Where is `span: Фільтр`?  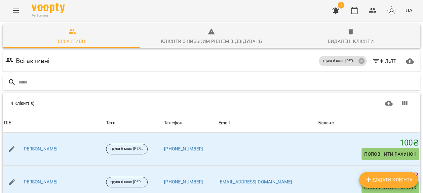 span: Фільтр is located at coordinates (384, 61).